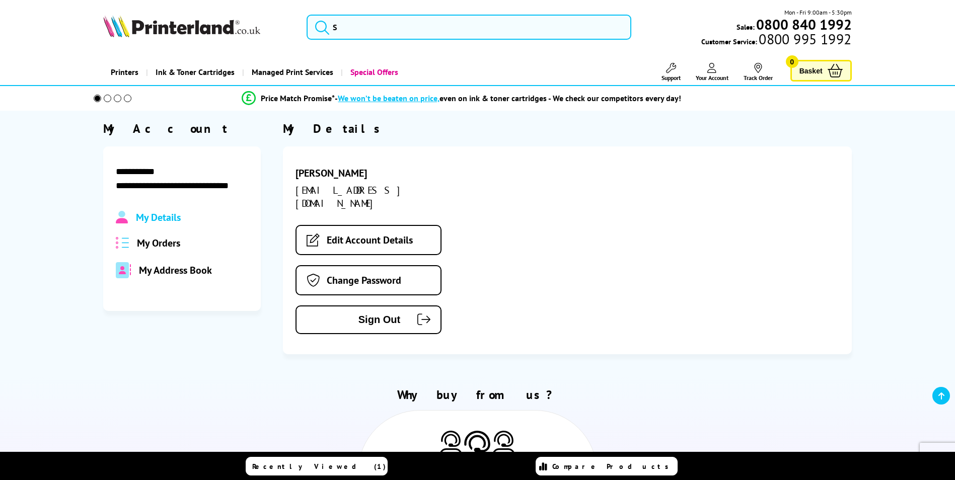 The width and height of the screenshot is (955, 480). What do you see at coordinates (122, 243) in the screenshot?
I see `img: all-order.svg` at bounding box center [122, 243].